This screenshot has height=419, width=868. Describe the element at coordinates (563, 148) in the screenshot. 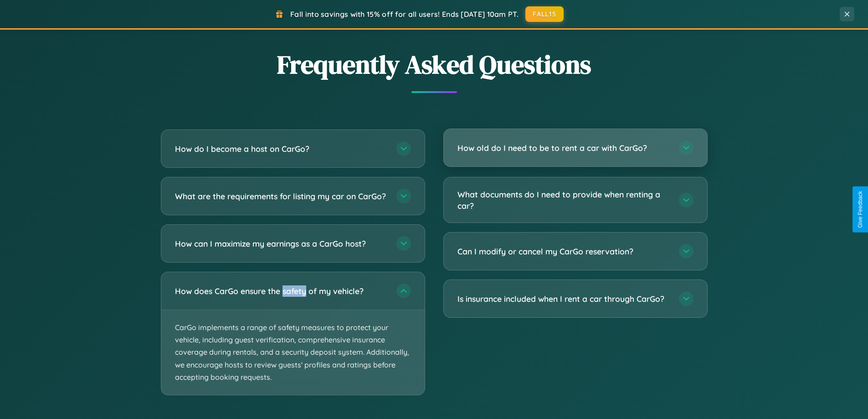

I see `h3: How old do I need to be to rent a car with CarGo?` at that location.